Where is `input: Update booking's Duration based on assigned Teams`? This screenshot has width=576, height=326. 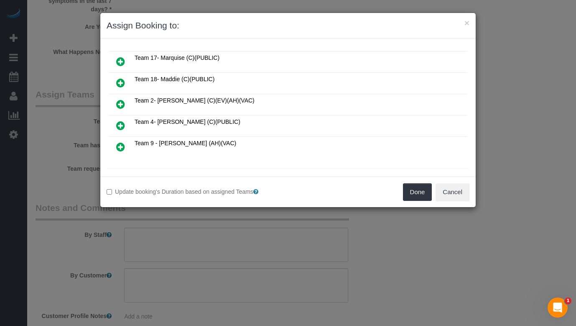
input: Update booking's Duration based on assigned Teams is located at coordinates (109, 191).